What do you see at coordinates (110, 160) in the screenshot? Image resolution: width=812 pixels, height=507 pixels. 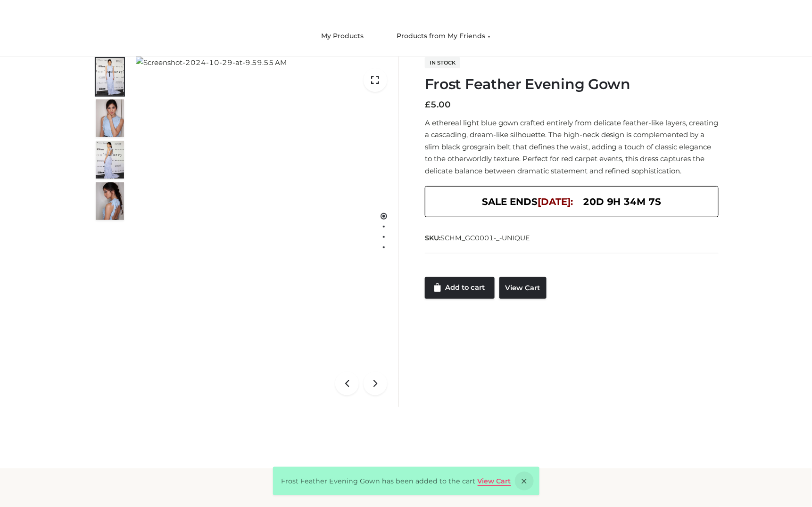 I see `img: Screenshot-2024-10-29-at-10.00.01%E2%80%AFAM.jpg` at bounding box center [110, 160].